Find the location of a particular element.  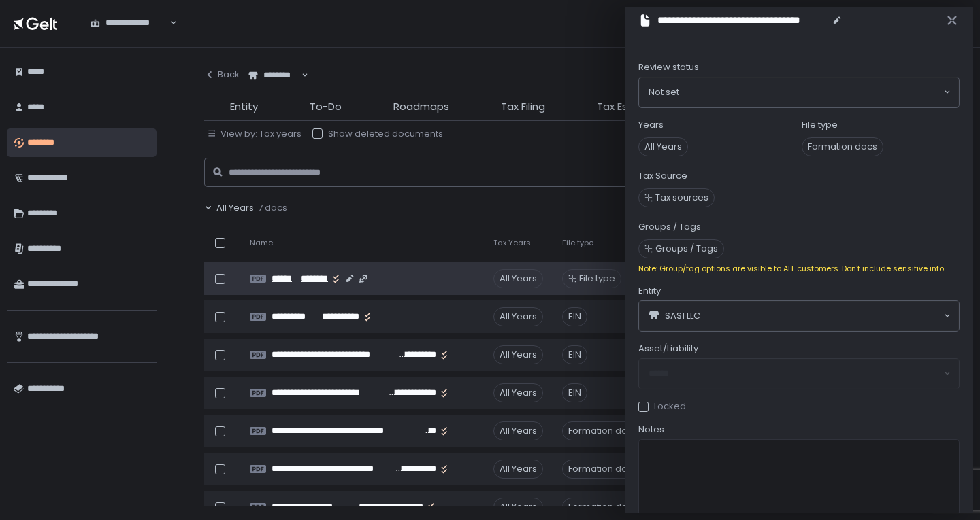

span: Roadmaps is located at coordinates (422, 106).